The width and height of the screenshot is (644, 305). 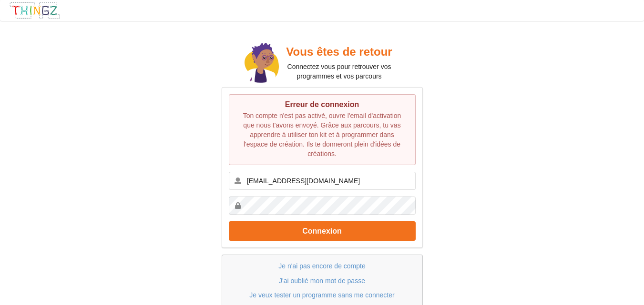 I want to click on a: Je n'ai pas encore de compte, so click(x=322, y=266).